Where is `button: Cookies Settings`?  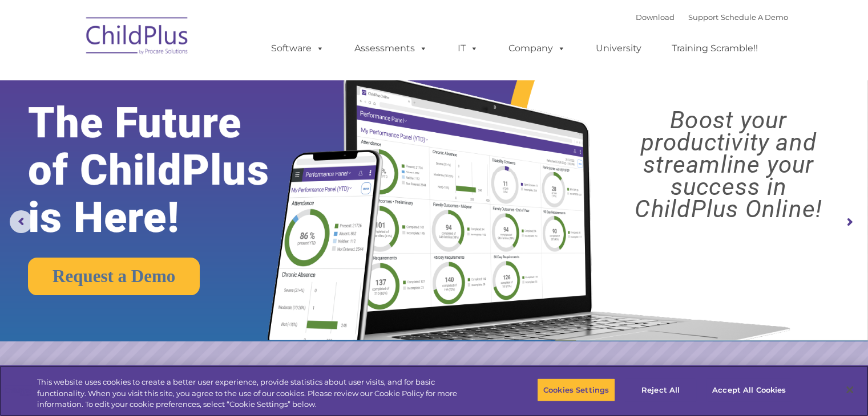
button: Cookies Settings is located at coordinates (576, 390).